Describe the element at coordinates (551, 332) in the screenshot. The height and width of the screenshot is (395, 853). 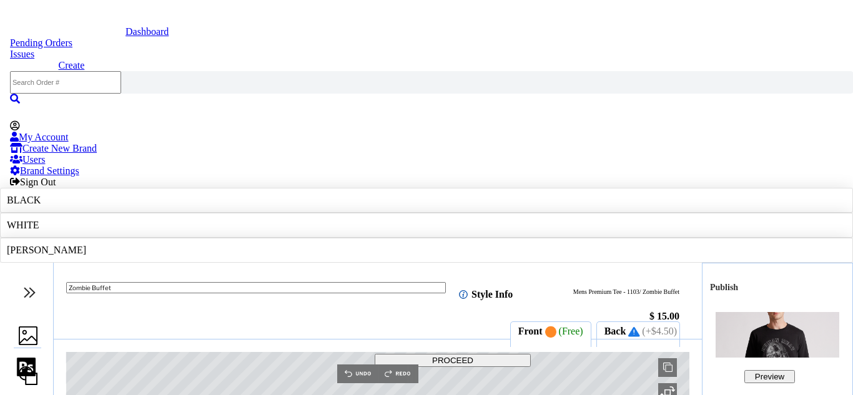
I see `img: There is an image on the canvas that will result in poor print quality` at that location.